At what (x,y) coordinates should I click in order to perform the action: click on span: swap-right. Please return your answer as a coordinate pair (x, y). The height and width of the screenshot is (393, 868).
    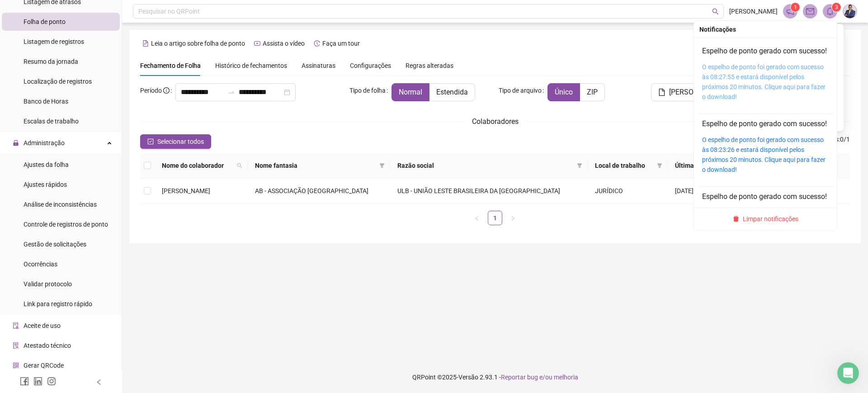
    Looking at the image, I should click on (232, 92).